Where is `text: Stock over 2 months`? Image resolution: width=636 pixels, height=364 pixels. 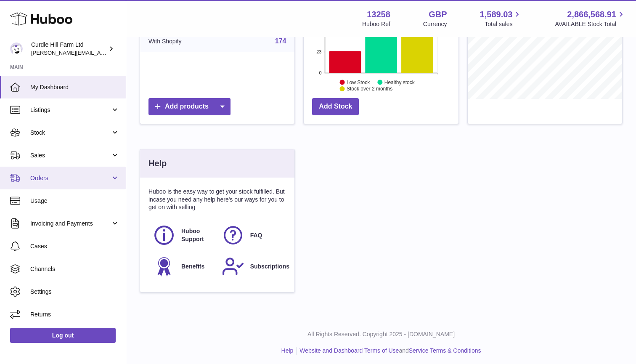 text: Stock over 2 months is located at coordinates (369, 89).